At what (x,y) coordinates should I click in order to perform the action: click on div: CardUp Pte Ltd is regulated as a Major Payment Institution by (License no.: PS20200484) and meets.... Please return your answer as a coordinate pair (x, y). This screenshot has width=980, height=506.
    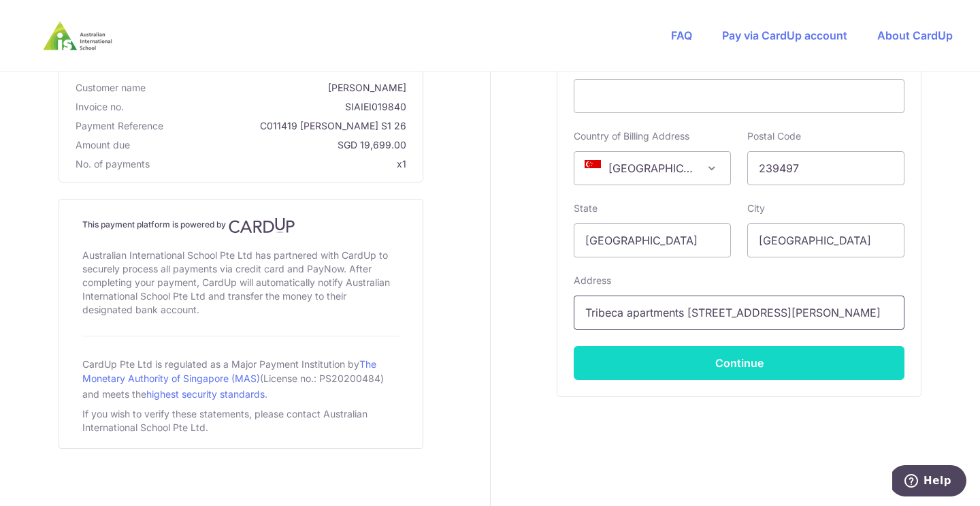
    Looking at the image, I should click on (241, 378).